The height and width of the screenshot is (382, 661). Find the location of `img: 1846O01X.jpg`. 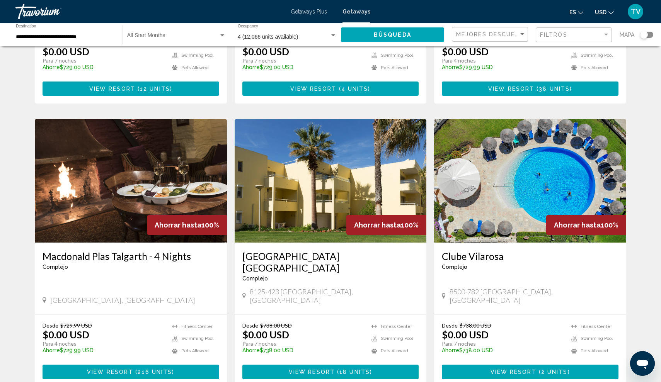

img: 1846O01X.jpg is located at coordinates (131, 181).